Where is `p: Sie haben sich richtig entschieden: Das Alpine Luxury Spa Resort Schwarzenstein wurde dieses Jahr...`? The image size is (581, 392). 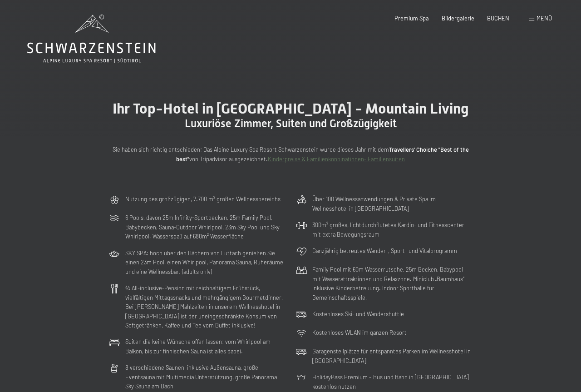
p: Sie haben sich richtig entschieden: Das Alpine Luxury Spa Resort Schwarzenstein wurde dieses Jahr... is located at coordinates (291, 154).